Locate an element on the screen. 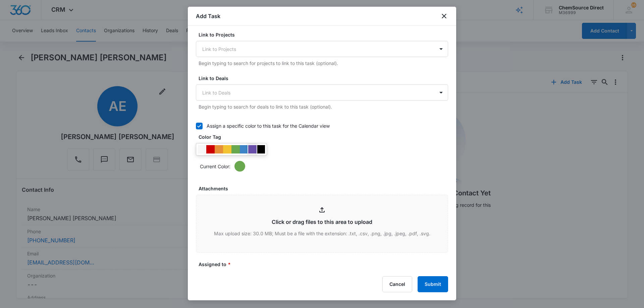 This screenshot has width=644, height=308. button: close is located at coordinates (444, 16).